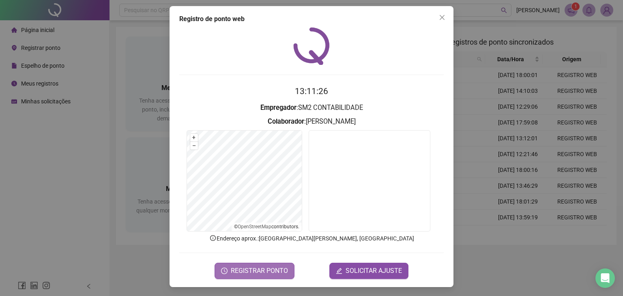  What do you see at coordinates (442, 17) in the screenshot?
I see `span: close` at bounding box center [442, 17].